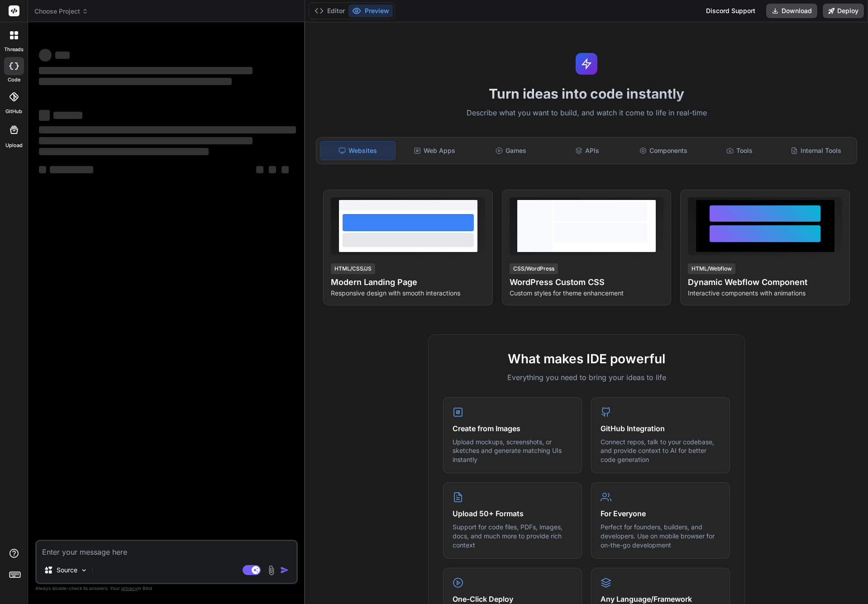 This screenshot has height=604, width=868. Describe the element at coordinates (663, 151) in the screenshot. I see `div: Components` at that location.